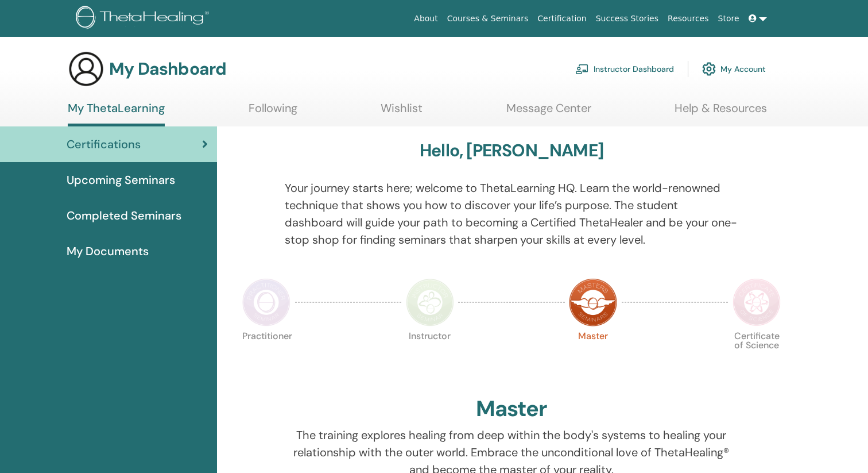 The width and height of the screenshot is (868, 473). What do you see at coordinates (757, 302) in the screenshot?
I see `img: Certificate of Science` at bounding box center [757, 302].